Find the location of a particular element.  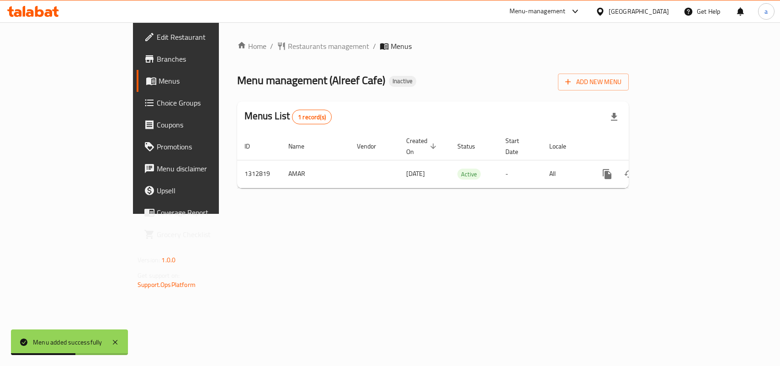

button: more is located at coordinates (607, 174).